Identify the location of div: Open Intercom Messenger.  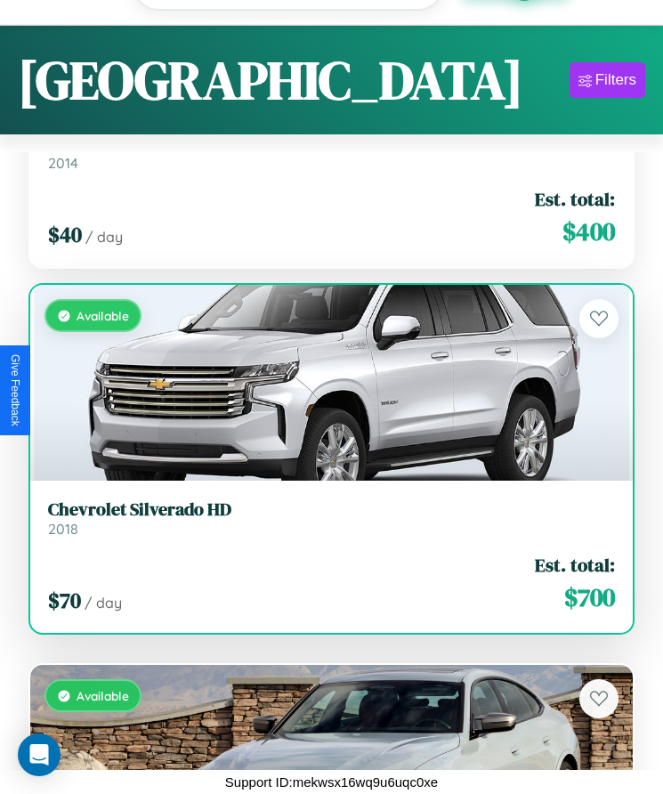
(39, 755).